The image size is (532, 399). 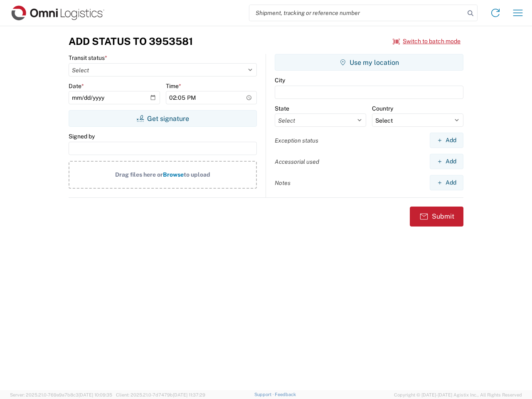 What do you see at coordinates (173, 174) in the screenshot?
I see `span: Browse` at bounding box center [173, 174].